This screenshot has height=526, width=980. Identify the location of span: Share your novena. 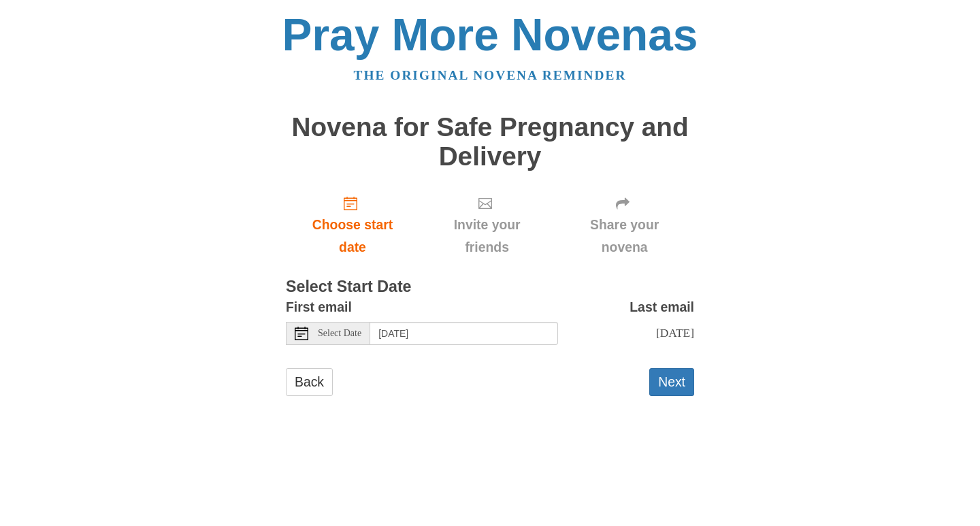
(624, 236).